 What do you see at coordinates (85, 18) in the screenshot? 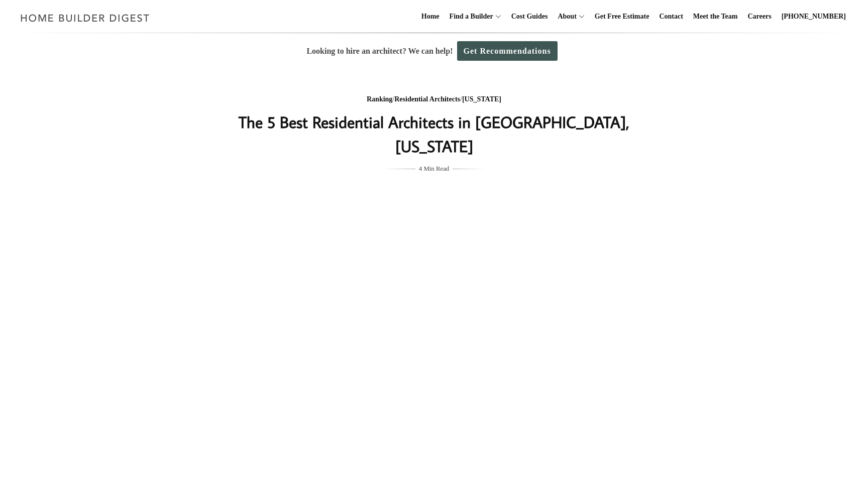
I see `img: Home Builder Digest` at bounding box center [85, 18].